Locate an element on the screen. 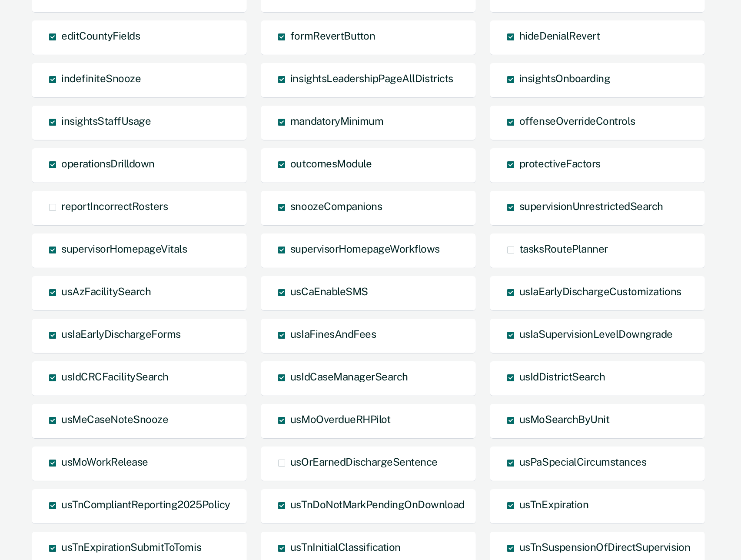 Image resolution: width=741 pixels, height=560 pixels. span: usIdDistrictSearch is located at coordinates (562, 376).